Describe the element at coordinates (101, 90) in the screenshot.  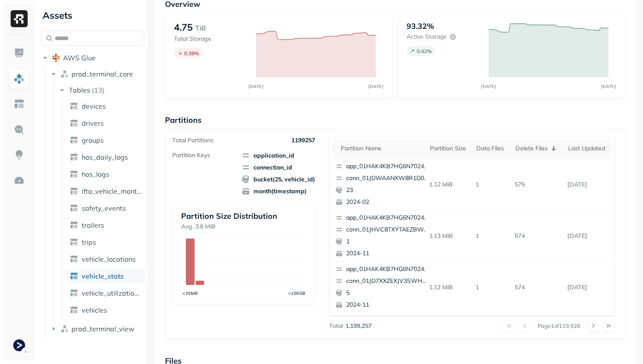
I see `button: Tables(13)` at that location.